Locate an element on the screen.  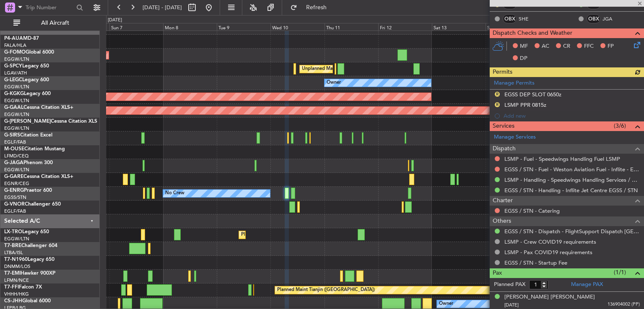
div: Planned Maint Dusseldorf is located at coordinates (268, 235).